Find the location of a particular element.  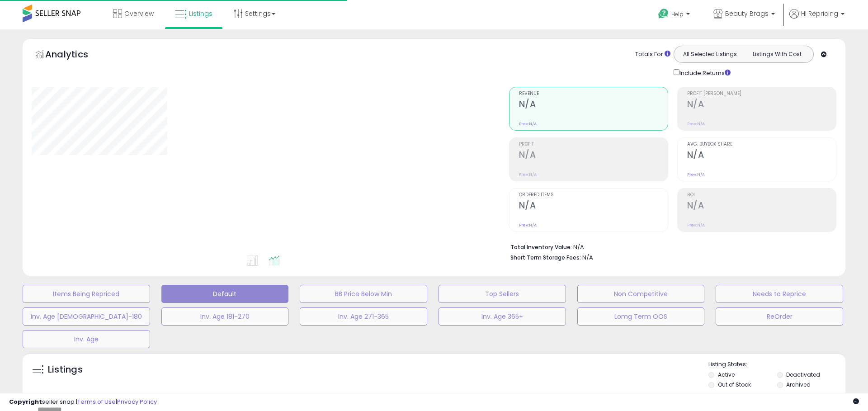

button: Inv. Age is located at coordinates (87, 339).